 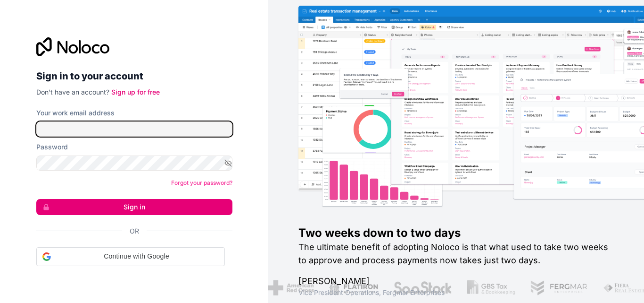 I want to click on h1: Vice President Operations , Fergmar Enterprises, so click(x=456, y=292).